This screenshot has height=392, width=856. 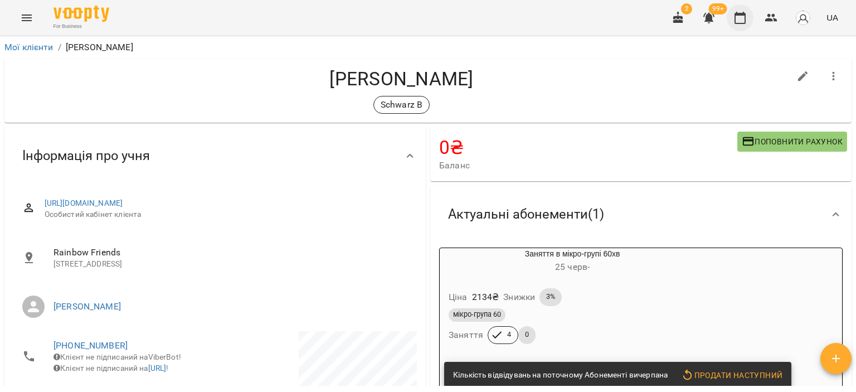 What do you see at coordinates (792, 142) in the screenshot?
I see `span: Поповнити рахунок` at bounding box center [792, 142].